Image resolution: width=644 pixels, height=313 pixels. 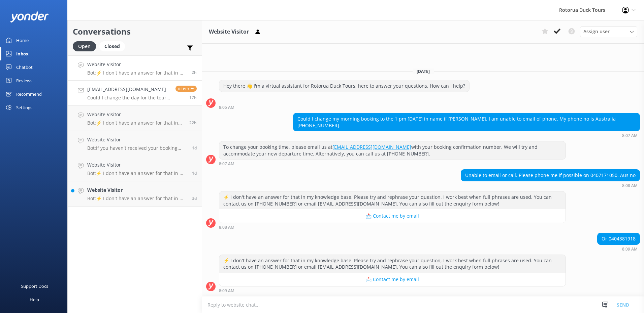 What do you see at coordinates (193, 98) in the screenshot?
I see `span: Oct 12 2025 04:27pm (UTC +13:00) Pacific/Auckland` at bounding box center [193, 98].